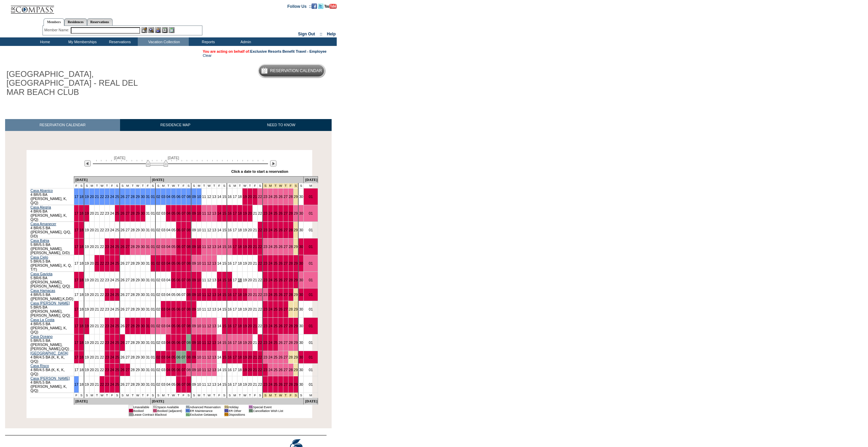 Image resolution: width=868 pixels, height=447 pixels. What do you see at coordinates (43, 224) in the screenshot?
I see `a: Casa Amanecer` at bounding box center [43, 224].